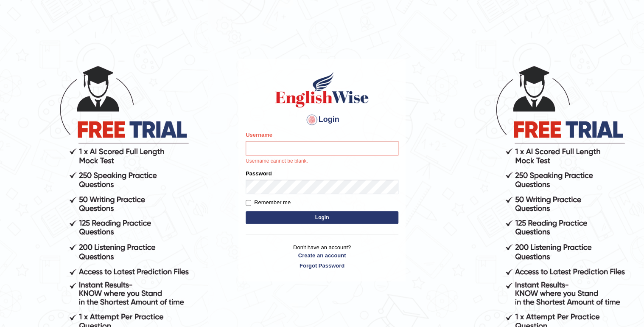  What do you see at coordinates (322, 265) in the screenshot?
I see `a: Forgot Password` at bounding box center [322, 265].